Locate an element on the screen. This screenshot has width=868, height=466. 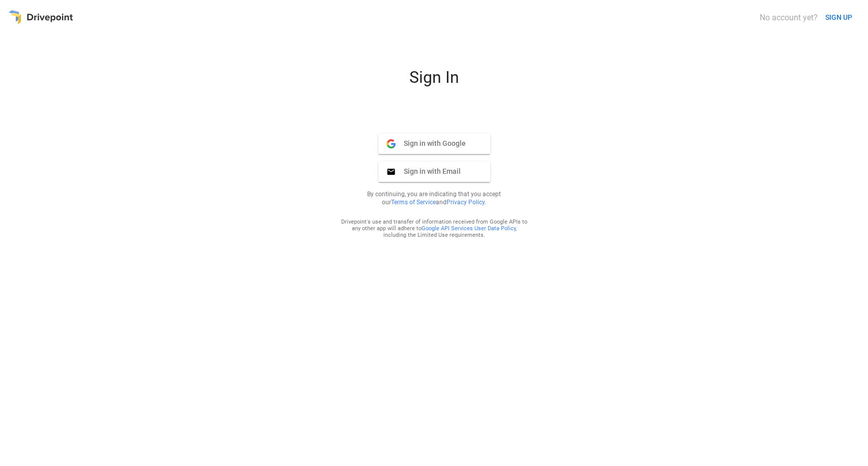
button: Sign in with Google is located at coordinates (435, 144).